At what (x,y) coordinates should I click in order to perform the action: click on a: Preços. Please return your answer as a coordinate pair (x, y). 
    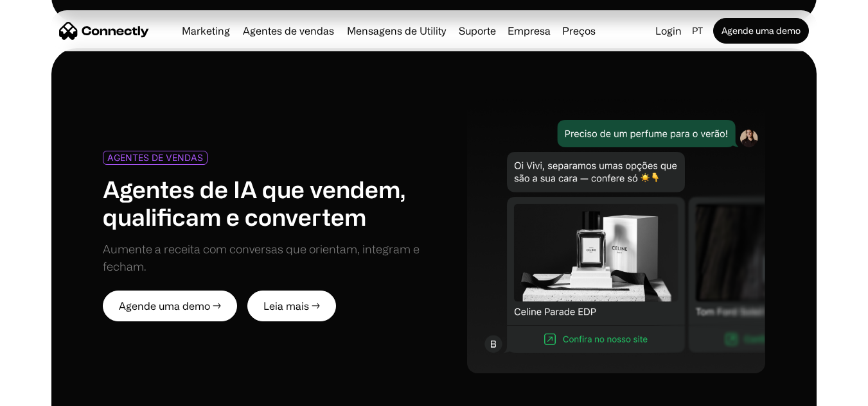
    Looking at the image, I should click on (579, 31).